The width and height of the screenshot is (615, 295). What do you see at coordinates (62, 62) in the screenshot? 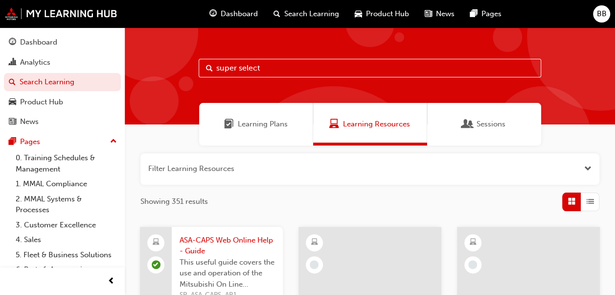
I see `a: Analytics` at bounding box center [62, 62].